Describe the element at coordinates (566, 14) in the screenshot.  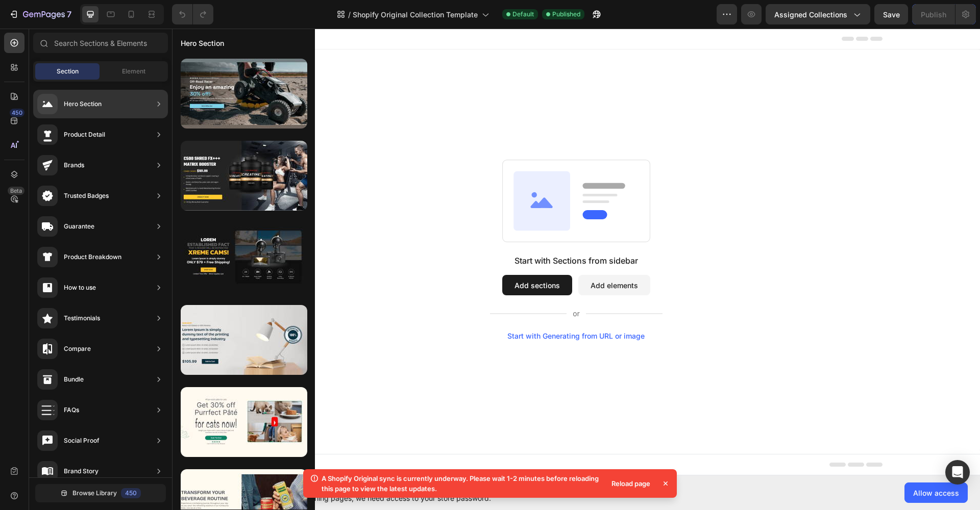
I see `span: Published` at that location.